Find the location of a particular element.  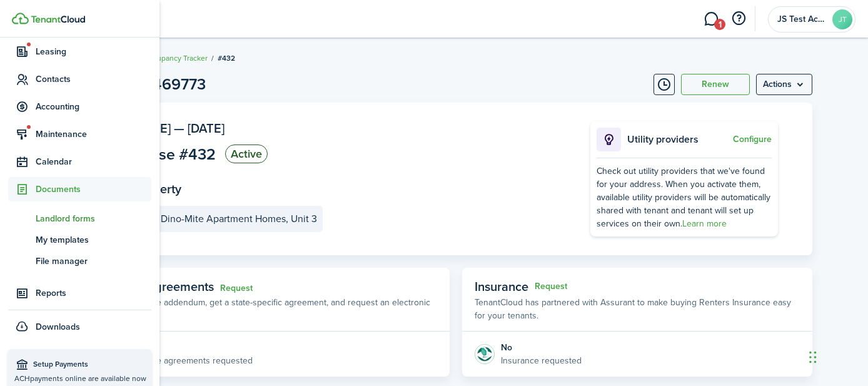

button: Timeline is located at coordinates (664, 85).